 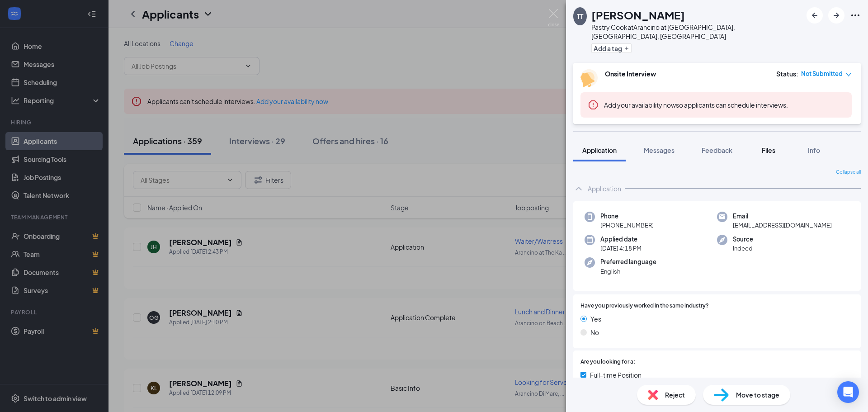 I want to click on span: Info, so click(x=814, y=150).